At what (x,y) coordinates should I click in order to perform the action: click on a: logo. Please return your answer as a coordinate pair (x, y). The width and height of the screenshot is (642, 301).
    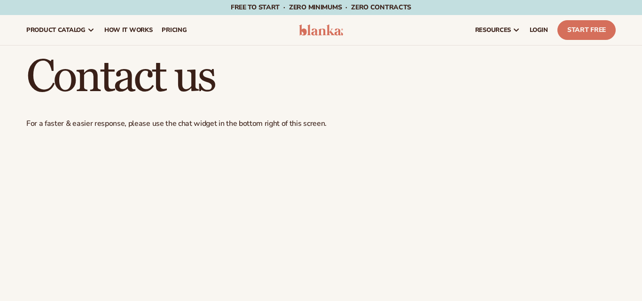
    Looking at the image, I should click on (321, 30).